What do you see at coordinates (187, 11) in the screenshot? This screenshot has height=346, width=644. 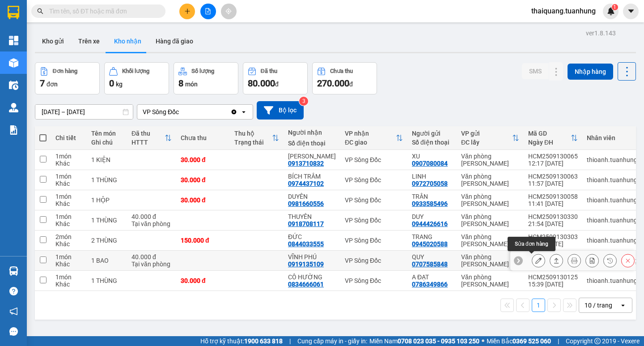 I see `button: plus` at bounding box center [187, 11].